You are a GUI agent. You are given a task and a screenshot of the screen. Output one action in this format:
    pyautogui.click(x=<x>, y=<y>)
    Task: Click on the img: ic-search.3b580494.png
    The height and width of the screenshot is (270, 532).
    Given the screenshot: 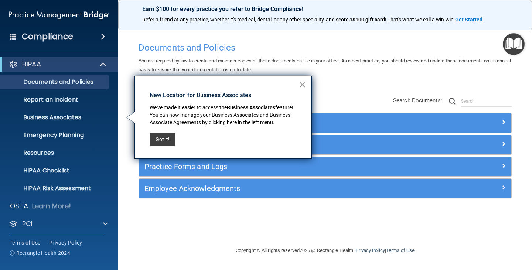 What is the action you would take?
    pyautogui.click(x=452, y=101)
    